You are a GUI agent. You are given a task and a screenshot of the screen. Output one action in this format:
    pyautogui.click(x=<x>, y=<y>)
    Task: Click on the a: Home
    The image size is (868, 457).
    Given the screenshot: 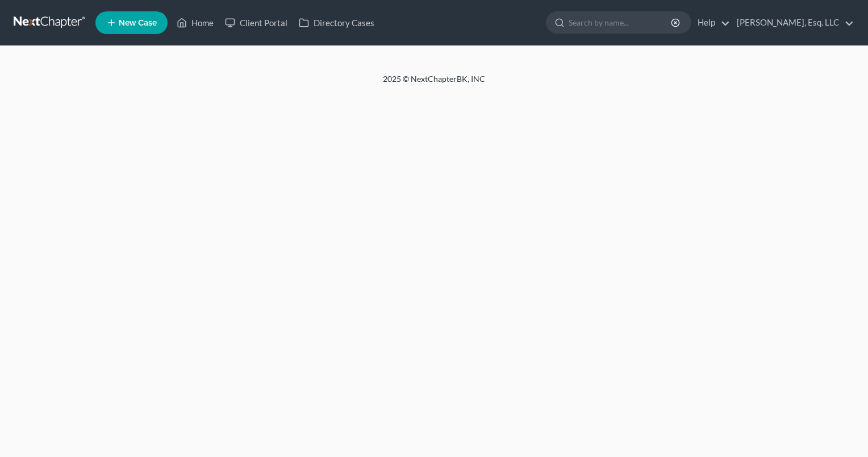 What is the action you would take?
    pyautogui.click(x=195, y=22)
    